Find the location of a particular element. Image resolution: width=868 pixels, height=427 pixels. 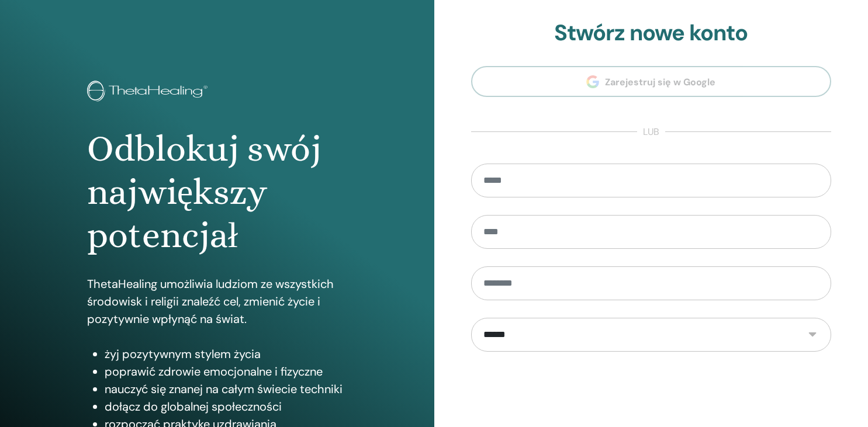

li: poprawić zdrowie emocjonalne i fizyczne is located at coordinates (225, 371).